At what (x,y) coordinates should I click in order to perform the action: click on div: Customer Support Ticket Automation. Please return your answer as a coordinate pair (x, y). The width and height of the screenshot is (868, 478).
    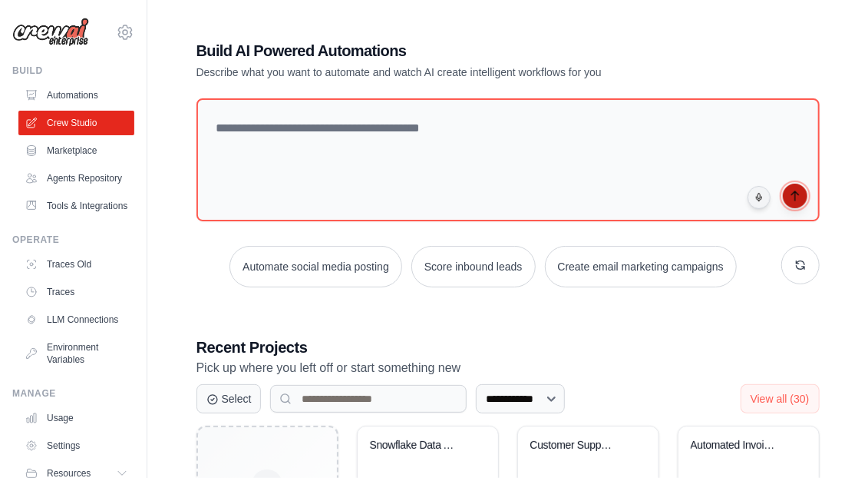
    Looking at the image, I should click on (577, 445).